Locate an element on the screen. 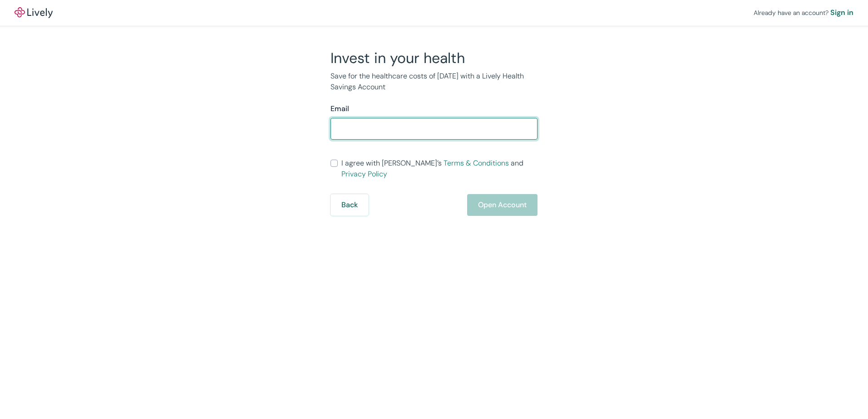 The image size is (868, 419). a: Privacy Policy is located at coordinates (364, 174).